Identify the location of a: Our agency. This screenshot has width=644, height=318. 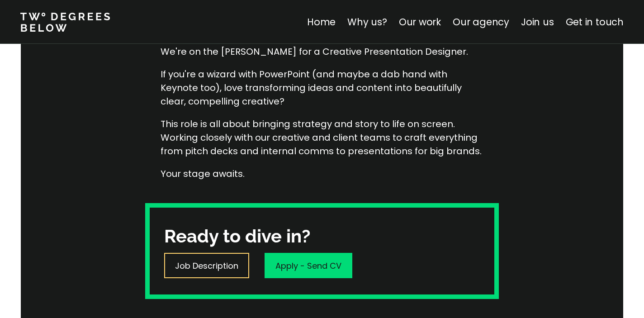
(481, 21).